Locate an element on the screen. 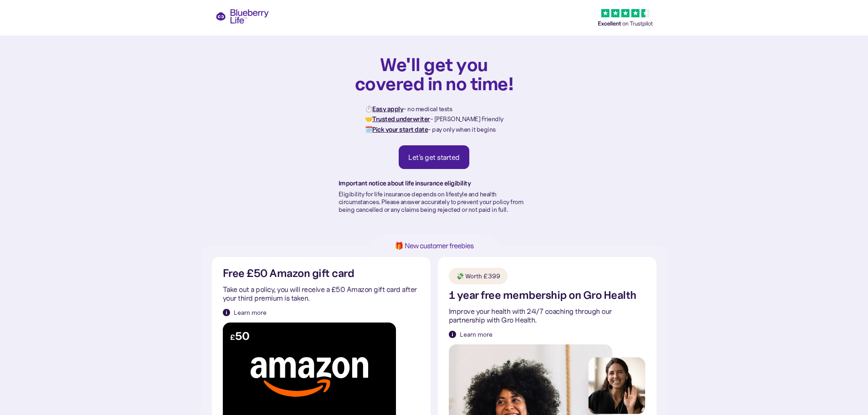 The width and height of the screenshot is (868, 415). strong: Easy apply is located at coordinates (388, 109).